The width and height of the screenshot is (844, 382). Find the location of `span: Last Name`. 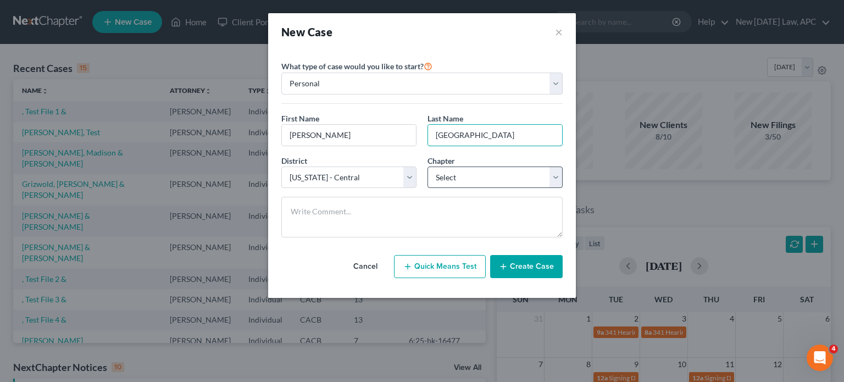

span: Last Name is located at coordinates (445, 118).